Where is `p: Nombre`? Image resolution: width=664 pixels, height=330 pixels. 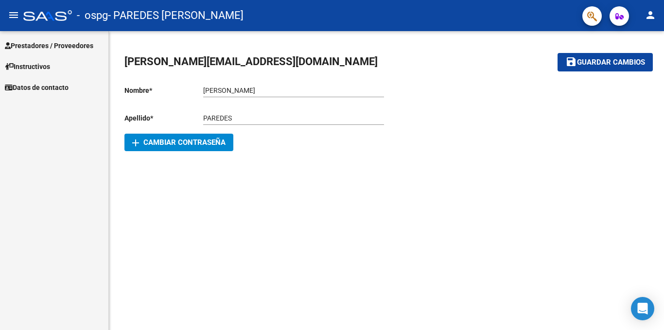
p: Nombre is located at coordinates (164, 90).